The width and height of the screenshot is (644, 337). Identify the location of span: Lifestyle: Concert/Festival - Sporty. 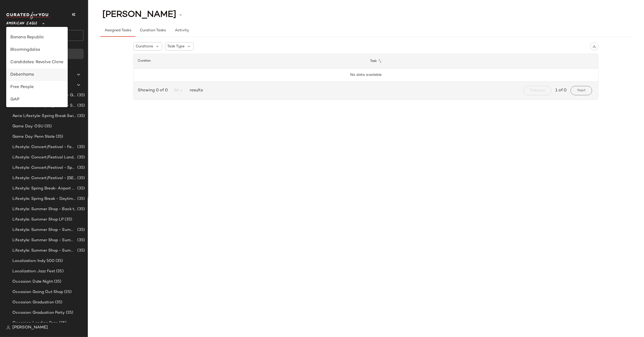
(44, 167).